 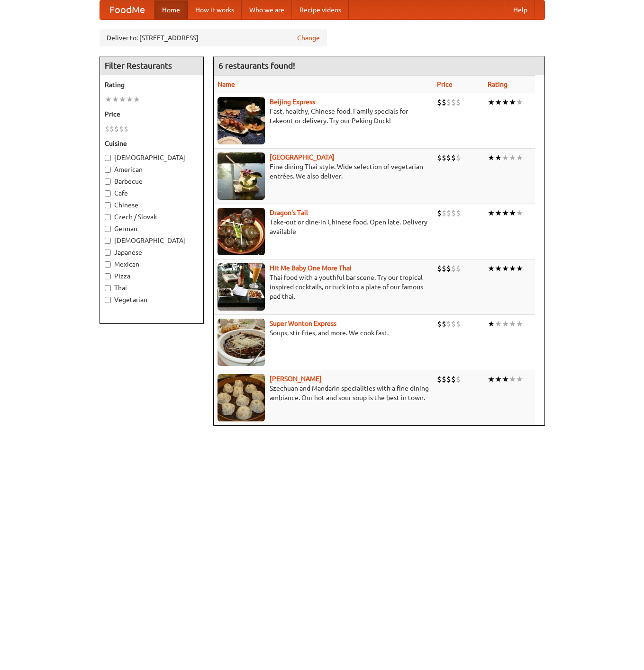 What do you see at coordinates (108, 264) in the screenshot?
I see `input: Mexican` at bounding box center [108, 264].